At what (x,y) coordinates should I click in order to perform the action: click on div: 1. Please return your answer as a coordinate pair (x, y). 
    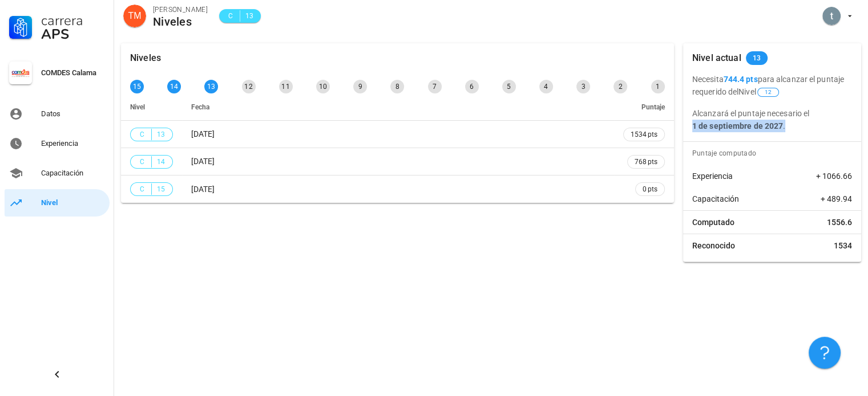
    Looking at the image, I should click on (658, 87).